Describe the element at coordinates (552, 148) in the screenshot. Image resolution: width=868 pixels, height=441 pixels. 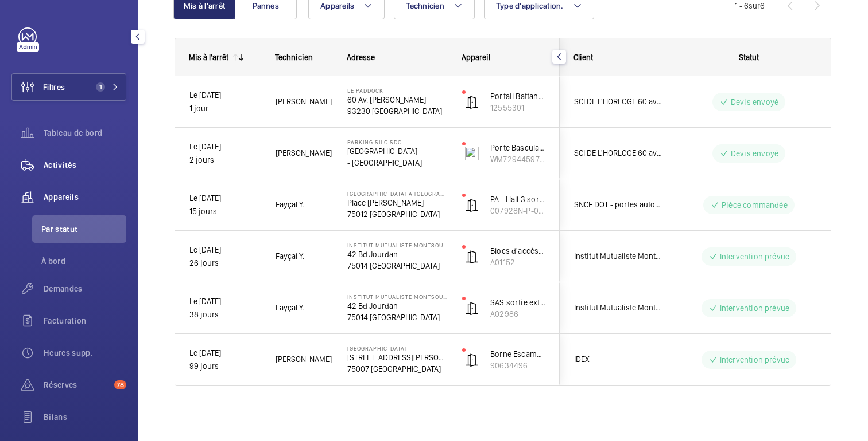
I see `font: Porte Basculante Sortie (droite int)` at that location.